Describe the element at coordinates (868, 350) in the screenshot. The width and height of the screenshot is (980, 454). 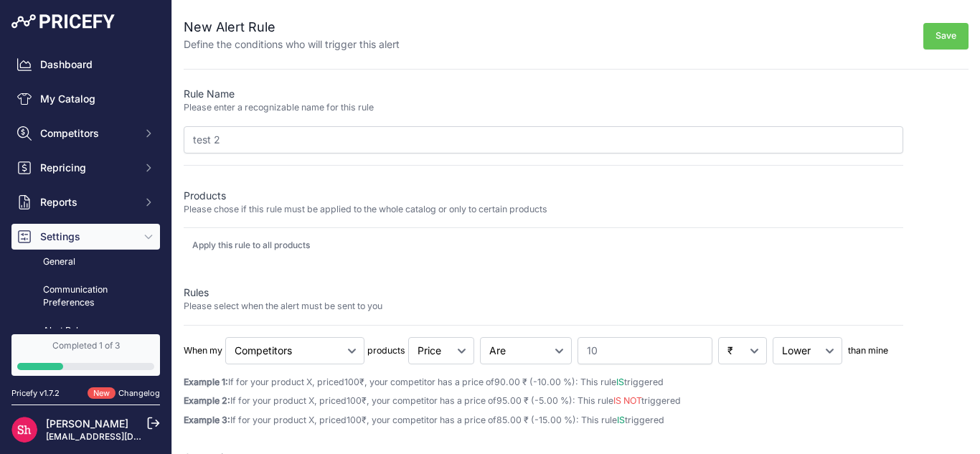
I see `p: than mine` at that location.